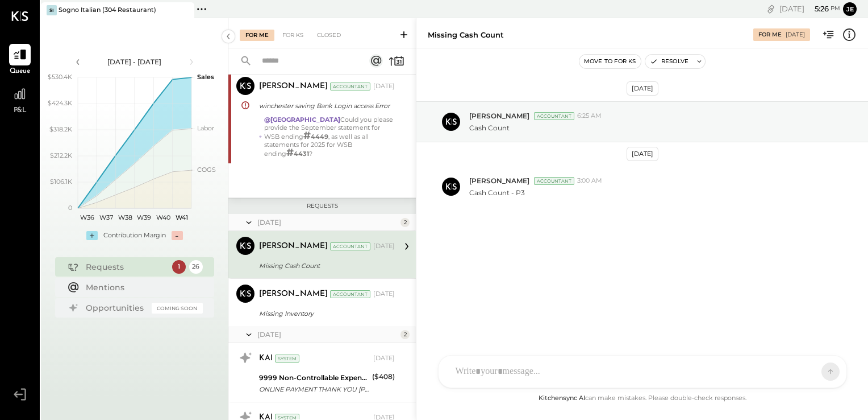  What do you see at coordinates (182, 217) in the screenshot?
I see `text: W41` at bounding box center [182, 217].